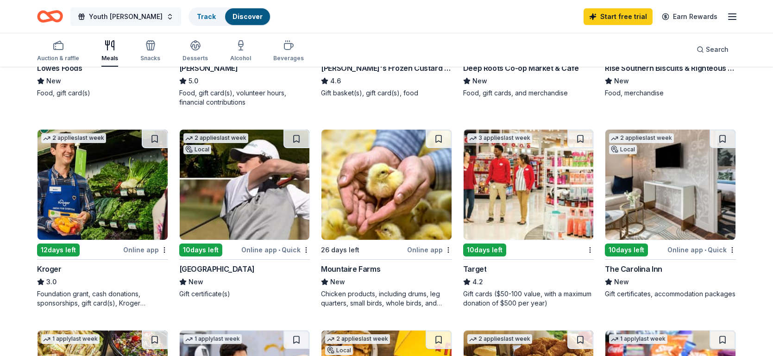 The image size is (773, 356). I want to click on a: Image for Beau Rivage Golf & Resort2 applieslast weekLocal10days leftOnline app•Quick[GEOGRAPHIC_..., so click(245, 214).